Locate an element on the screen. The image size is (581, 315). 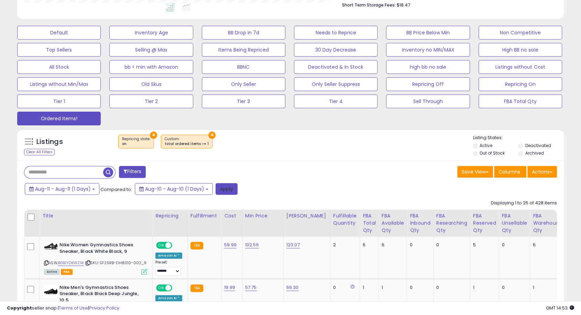
a: 102.56 is located at coordinates (252, 245).